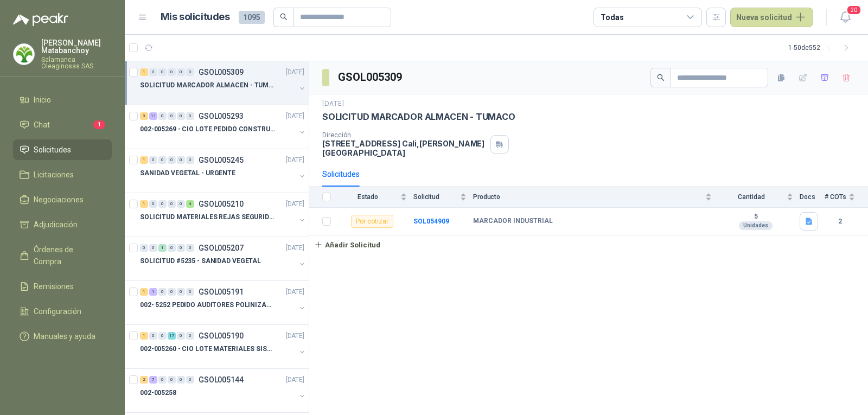 Image resolution: width=868 pixels, height=415 pixels. Describe the element at coordinates (53, 174) in the screenshot. I see `span: Licitaciones` at that location.